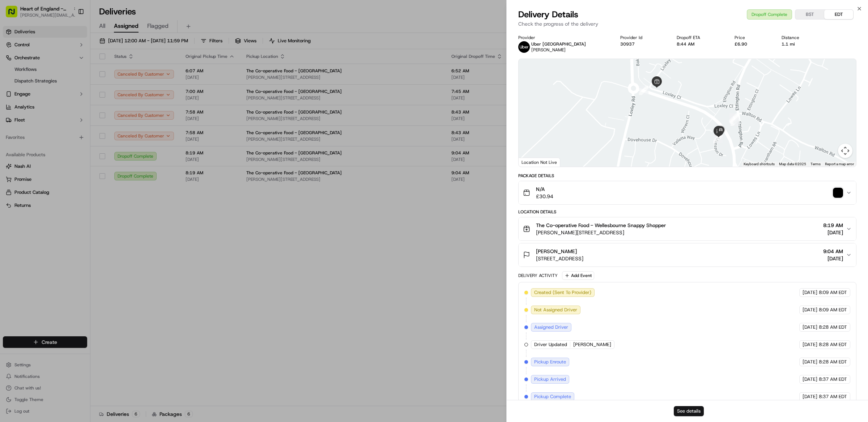 This screenshot has width=868, height=422. I want to click on a: Open this area in Google Maps (opens a new window), so click(532, 162).